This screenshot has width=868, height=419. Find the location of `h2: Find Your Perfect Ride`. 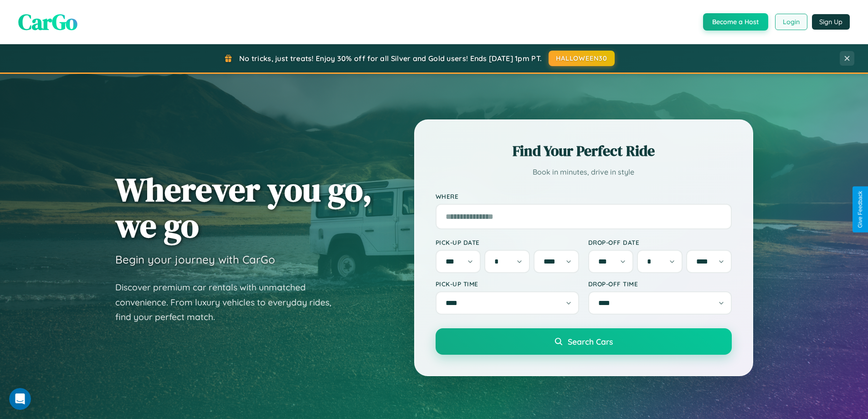

h2: Find Your Perfect Ride is located at coordinates (583, 151).